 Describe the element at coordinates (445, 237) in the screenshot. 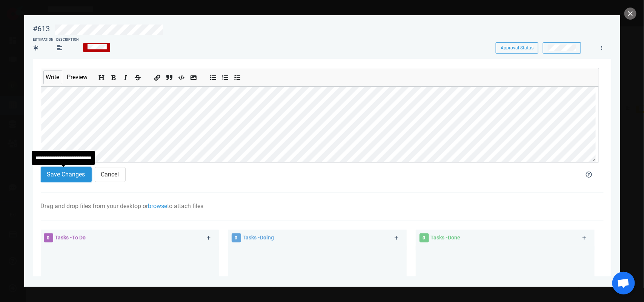

I see `span: Tasks - Done` at that location.